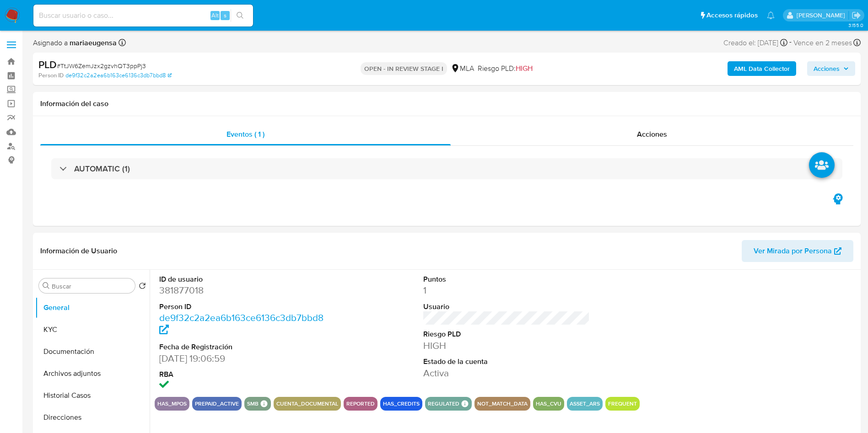  Describe the element at coordinates (622, 404) in the screenshot. I see `button: frequent` at that location.